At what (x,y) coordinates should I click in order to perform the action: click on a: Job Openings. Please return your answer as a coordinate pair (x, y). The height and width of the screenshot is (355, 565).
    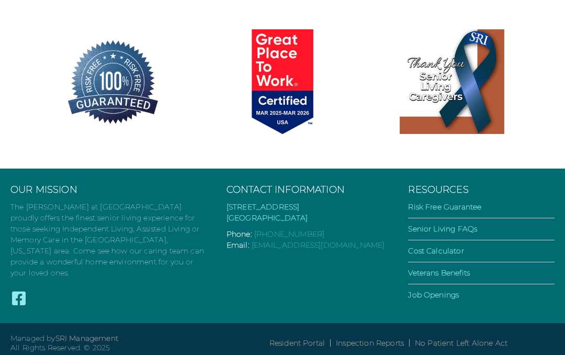
    Looking at the image, I should click on (433, 295).